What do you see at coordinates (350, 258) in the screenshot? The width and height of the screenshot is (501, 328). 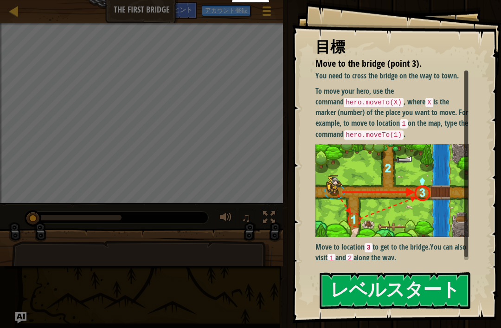 I see `code: 2` at bounding box center [350, 258].